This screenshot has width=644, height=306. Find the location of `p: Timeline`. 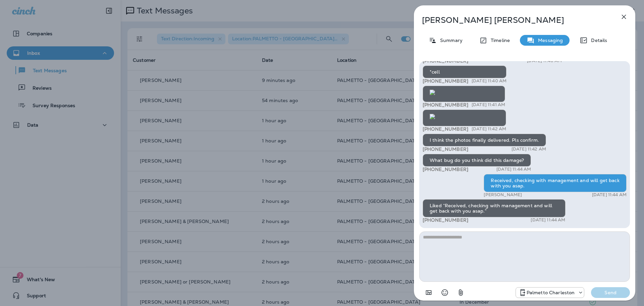

p: Timeline is located at coordinates (498, 40).